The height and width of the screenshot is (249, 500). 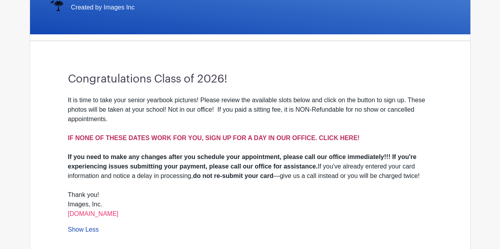 What do you see at coordinates (83, 231) in the screenshot?
I see `a: Show Less` at bounding box center [83, 231].